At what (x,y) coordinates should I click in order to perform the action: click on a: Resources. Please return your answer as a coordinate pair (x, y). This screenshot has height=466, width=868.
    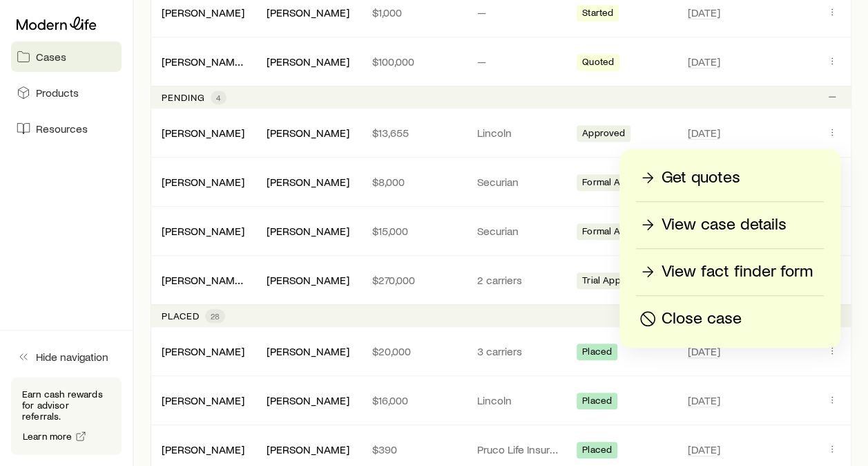
    Looking at the image, I should click on (66, 129).